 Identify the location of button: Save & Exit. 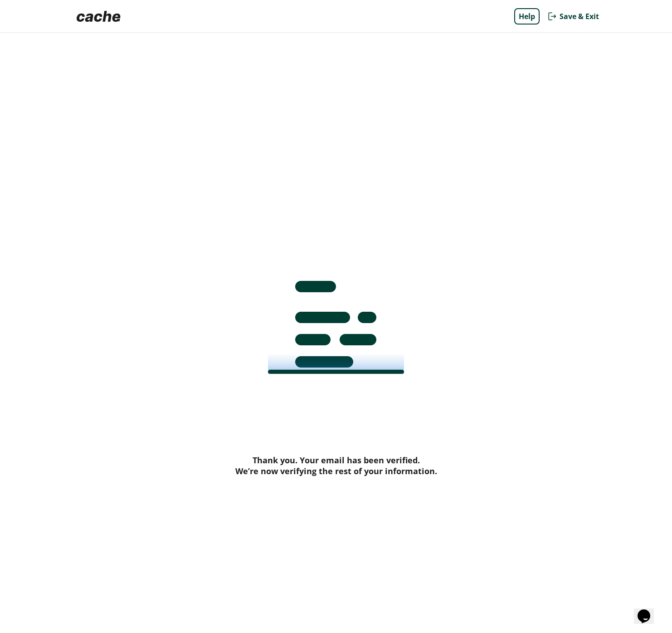
(573, 17).